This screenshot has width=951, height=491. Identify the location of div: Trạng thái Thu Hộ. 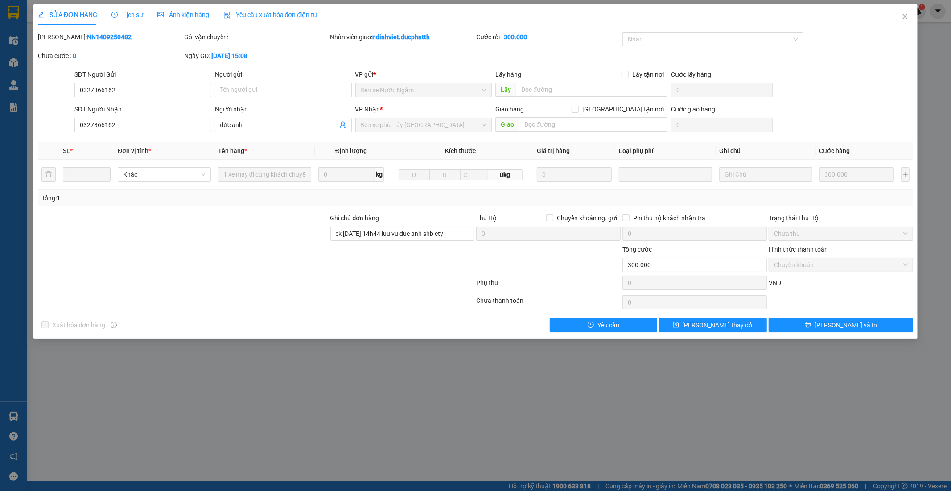
(841, 218).